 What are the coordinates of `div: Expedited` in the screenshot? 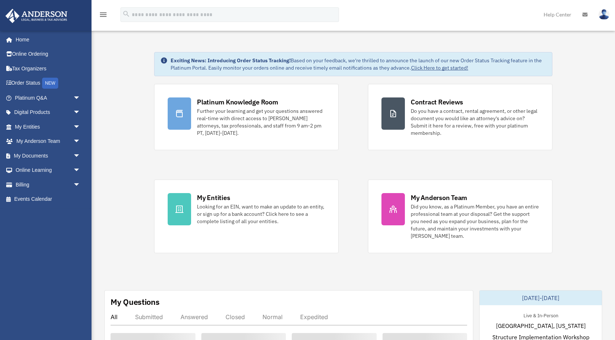 It's located at (314, 317).